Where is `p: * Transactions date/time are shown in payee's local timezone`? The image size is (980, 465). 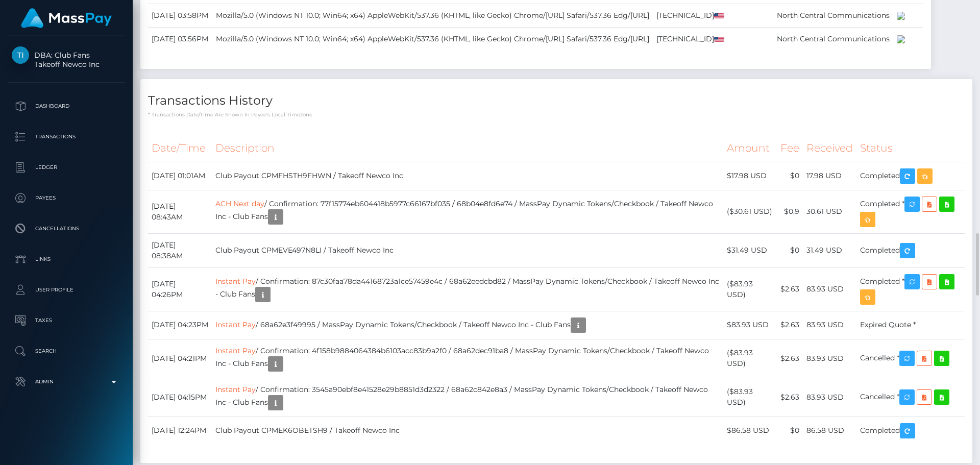
p: * Transactions date/time are shown in payee's local timezone is located at coordinates (556, 114).